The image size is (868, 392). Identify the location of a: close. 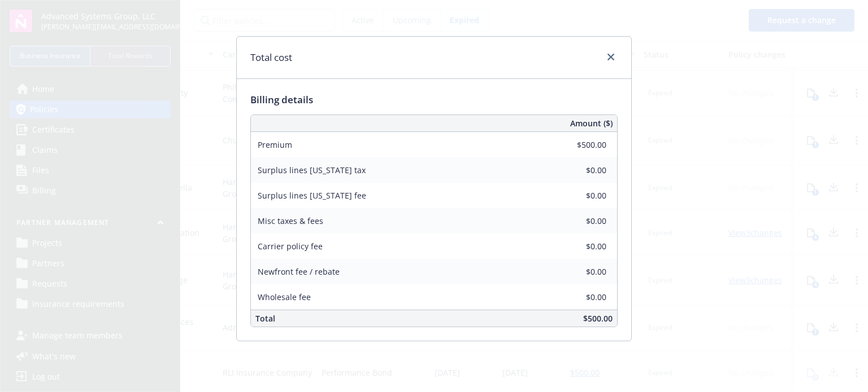
(610, 57).